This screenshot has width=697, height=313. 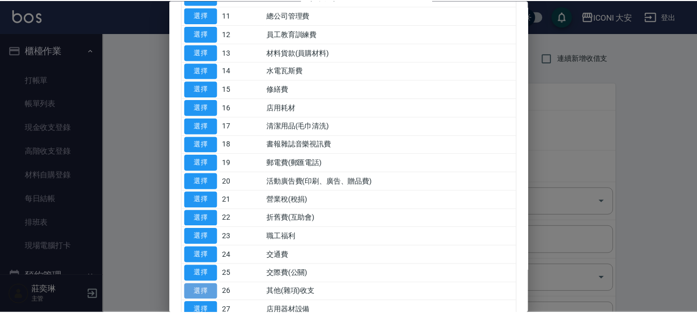 I want to click on td: 交通費, so click(x=392, y=255).